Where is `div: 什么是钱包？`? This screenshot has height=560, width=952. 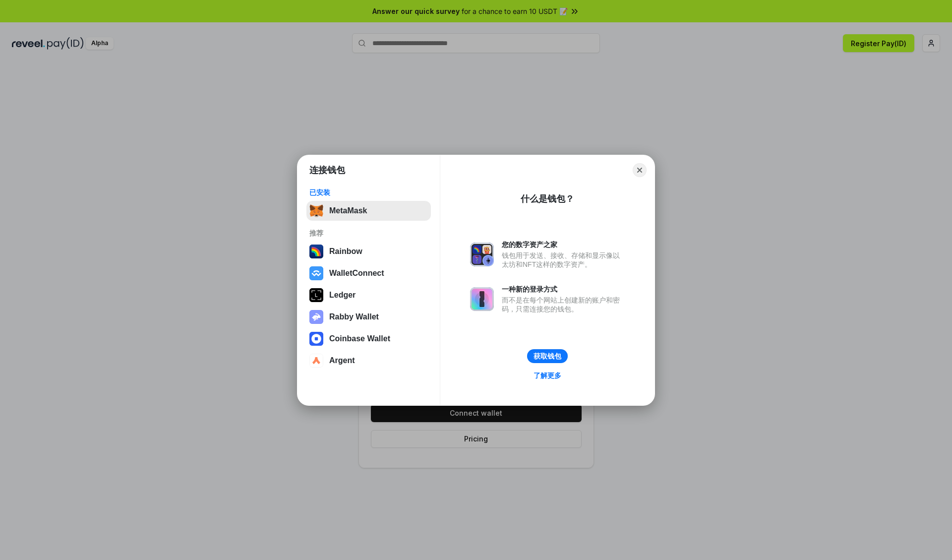 div: 什么是钱包？ is located at coordinates (548, 199).